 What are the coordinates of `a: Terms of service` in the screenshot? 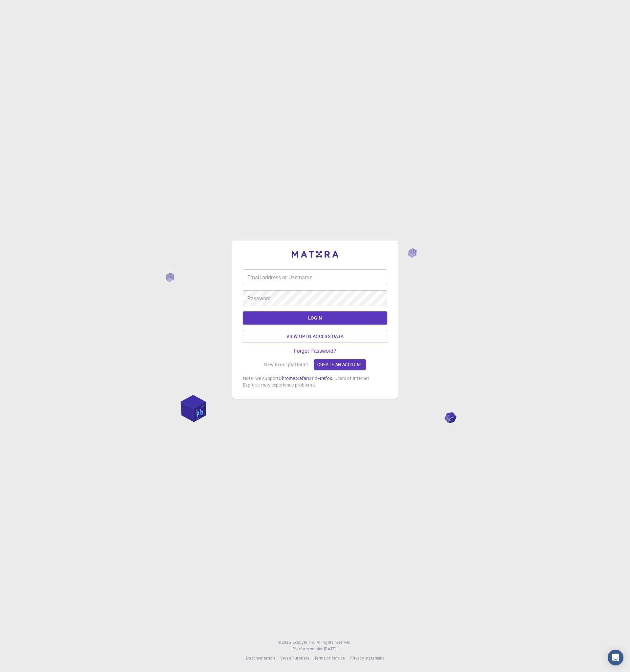 It's located at (329, 658).